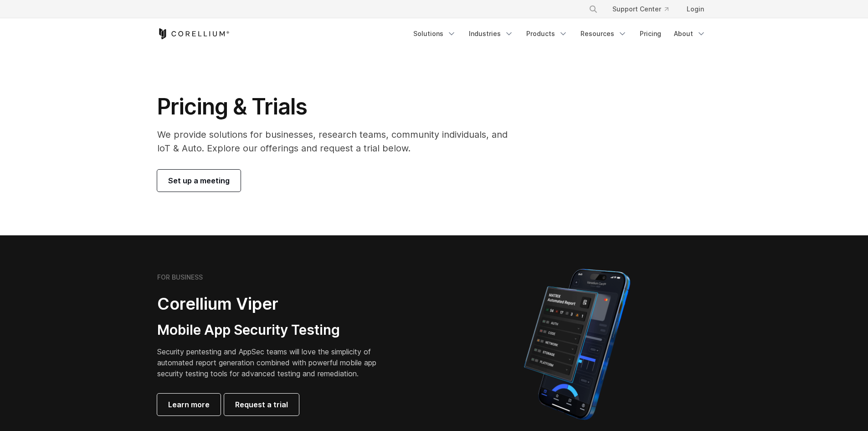 Image resolution: width=868 pixels, height=431 pixels. What do you see at coordinates (491, 34) in the screenshot?
I see `a: Industries` at bounding box center [491, 34].